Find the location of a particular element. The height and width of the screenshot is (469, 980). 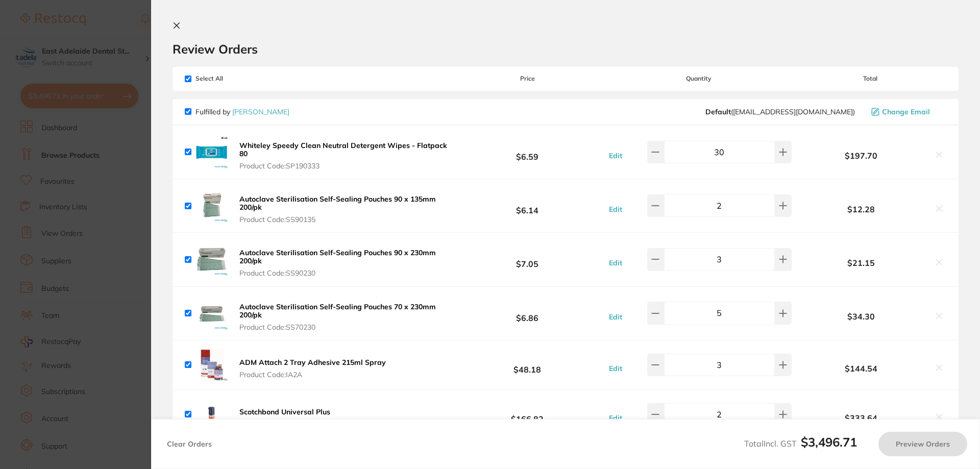

span: Total is located at coordinates (870, 78).